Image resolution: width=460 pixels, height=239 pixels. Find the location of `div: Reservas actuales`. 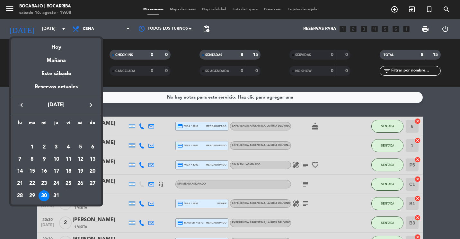

div: Reservas actuales is located at coordinates (56, 89).